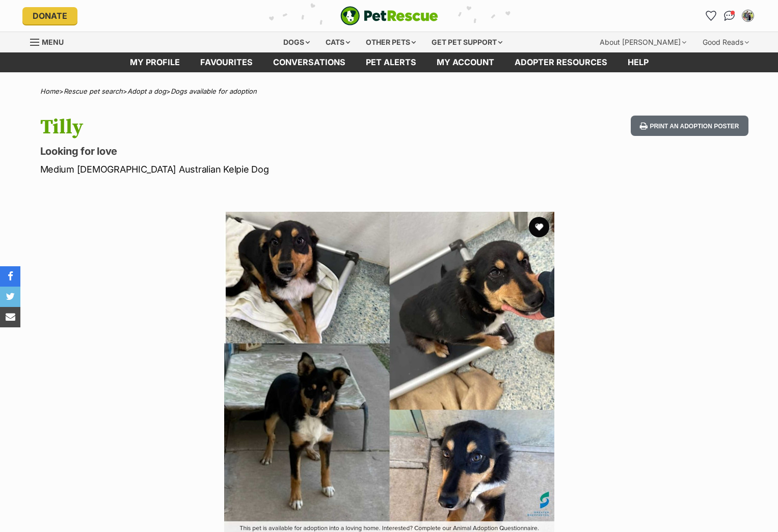 This screenshot has height=532, width=778. I want to click on h1: Tilly, so click(255, 127).